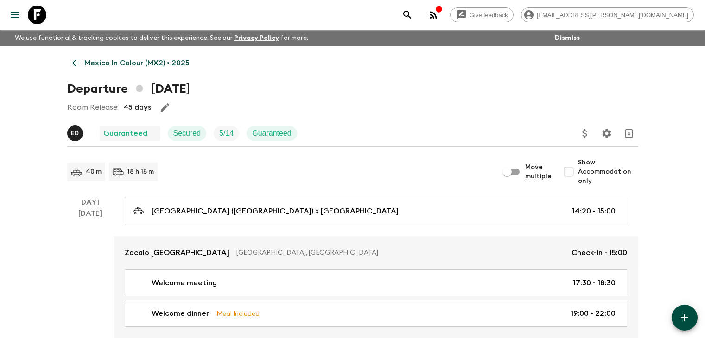 The image size is (705, 338). I want to click on p: 5 / 14, so click(226, 133).